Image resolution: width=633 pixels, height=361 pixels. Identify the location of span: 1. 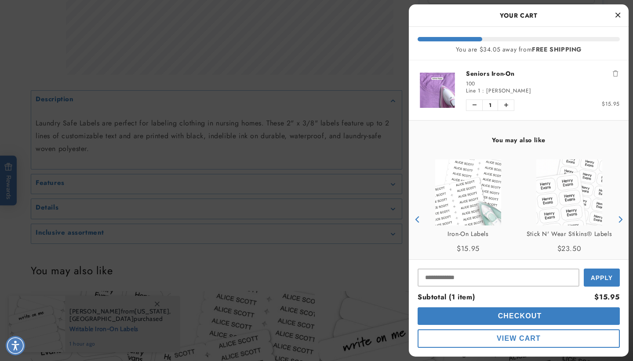
(490, 105).